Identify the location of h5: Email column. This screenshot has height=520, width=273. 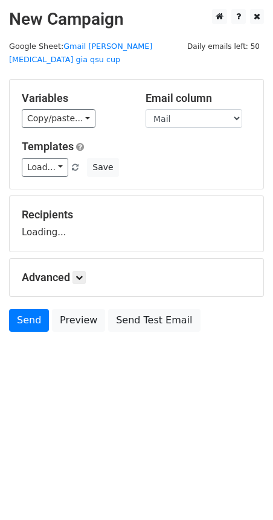
(198, 98).